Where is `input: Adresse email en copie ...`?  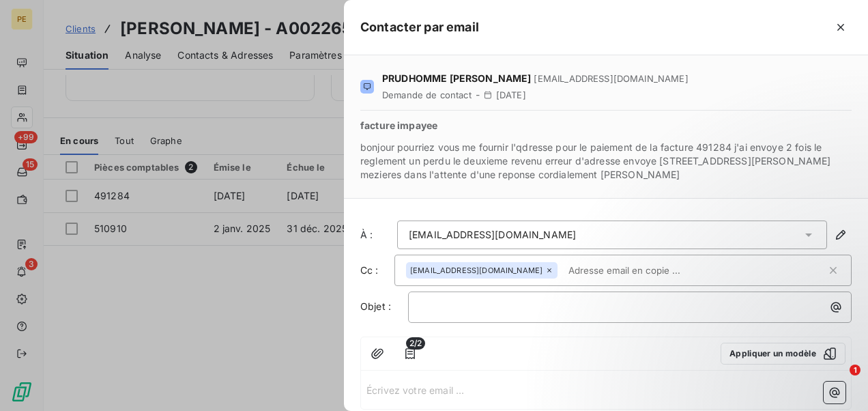
input: Adresse email en copie ... is located at coordinates (641, 271).